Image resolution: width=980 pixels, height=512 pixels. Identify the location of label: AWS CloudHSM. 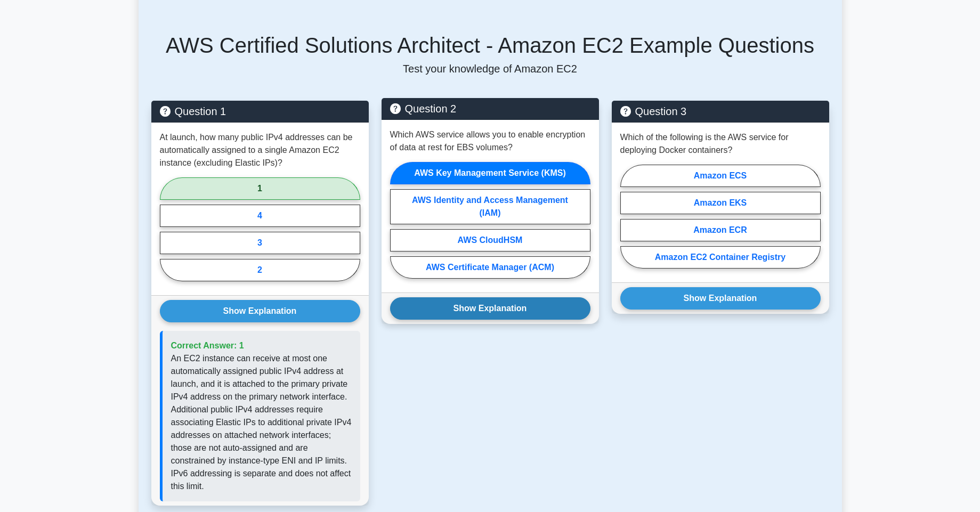
(490, 240).